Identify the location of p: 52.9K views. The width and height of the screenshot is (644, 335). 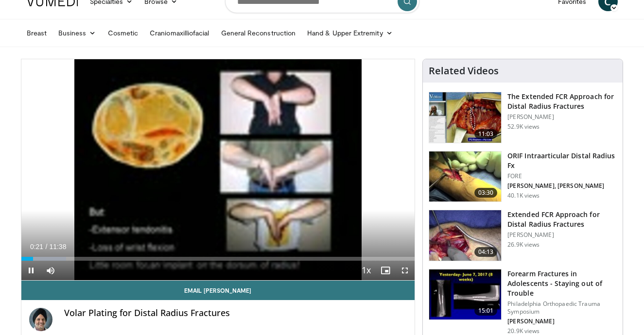
(524, 127).